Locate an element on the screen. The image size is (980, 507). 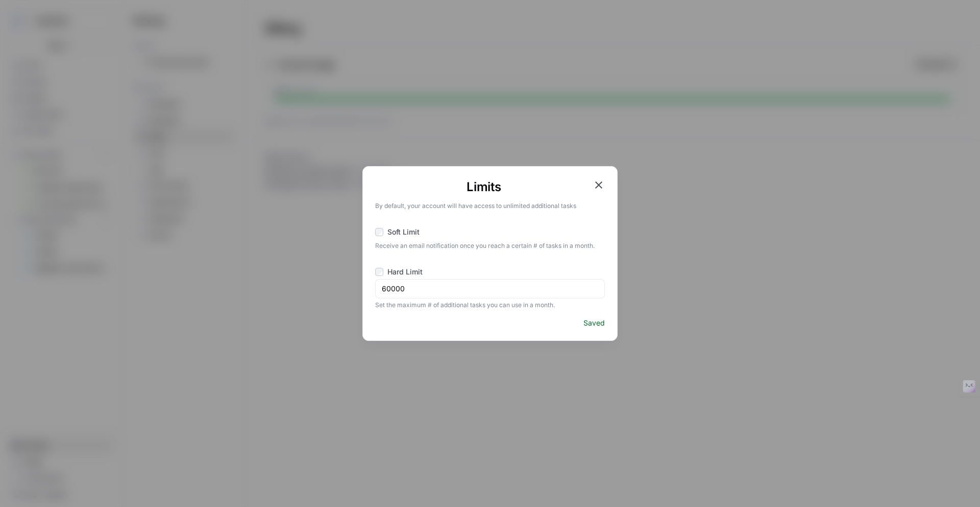
p: By default, your account will have access to unlimited additional tasks is located at coordinates (490, 205).